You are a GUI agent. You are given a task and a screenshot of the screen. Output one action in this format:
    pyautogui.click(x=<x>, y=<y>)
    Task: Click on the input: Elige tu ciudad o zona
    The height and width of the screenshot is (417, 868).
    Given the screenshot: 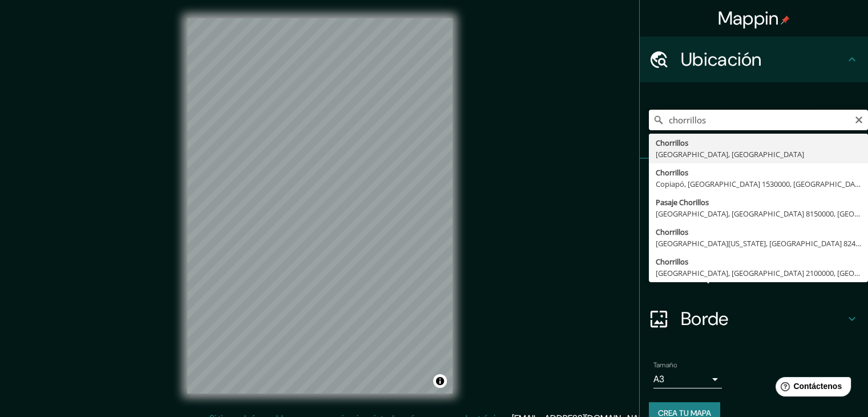 What is the action you would take?
    pyautogui.click(x=758, y=120)
    